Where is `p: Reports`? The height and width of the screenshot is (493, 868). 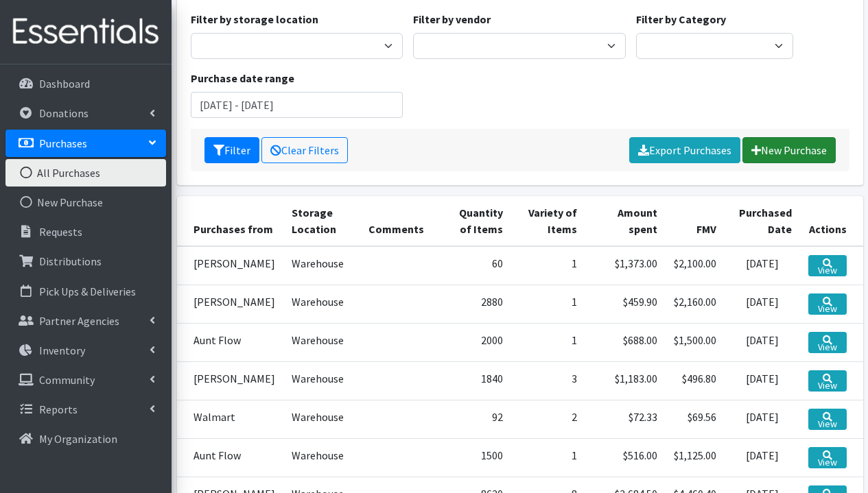 p: Reports is located at coordinates (58, 410).